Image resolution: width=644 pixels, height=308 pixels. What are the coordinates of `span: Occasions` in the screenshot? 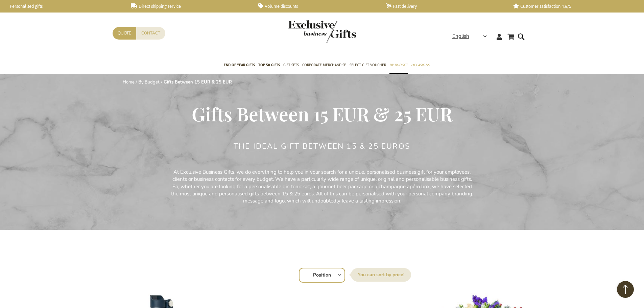 It's located at (420, 65).